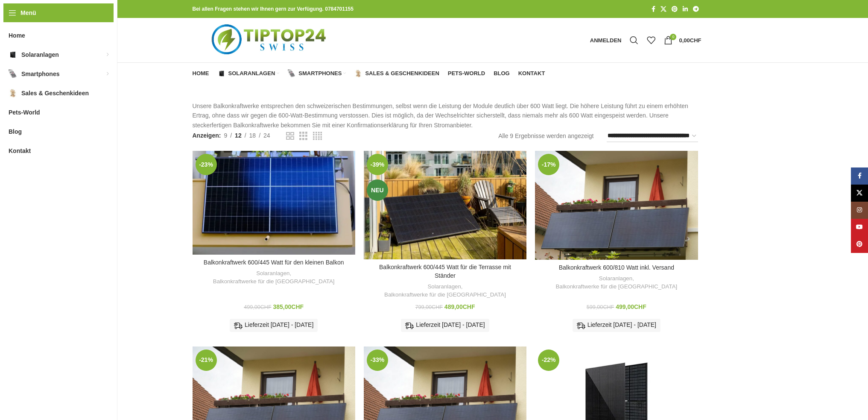 This screenshot has width=868, height=420. What do you see at coordinates (369, 74) in the screenshot?
I see `div: Hauptnavigation` at bounding box center [369, 74].